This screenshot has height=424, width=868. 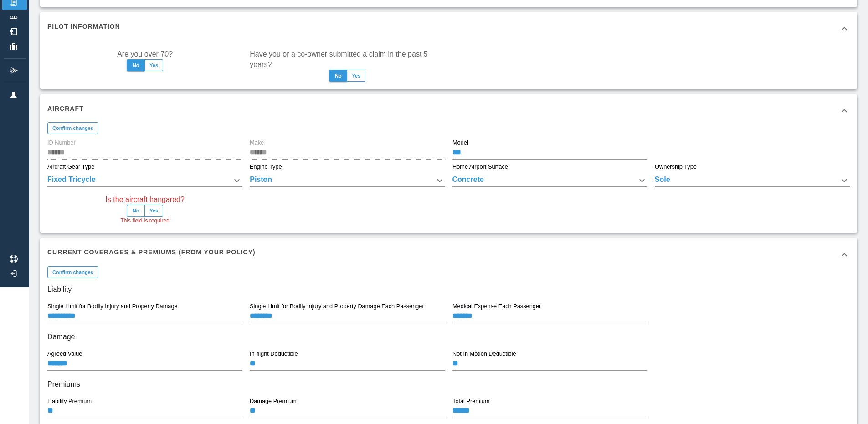 What do you see at coordinates (484, 354) in the screenshot?
I see `label: Not In Motion Deductible` at bounding box center [484, 354].